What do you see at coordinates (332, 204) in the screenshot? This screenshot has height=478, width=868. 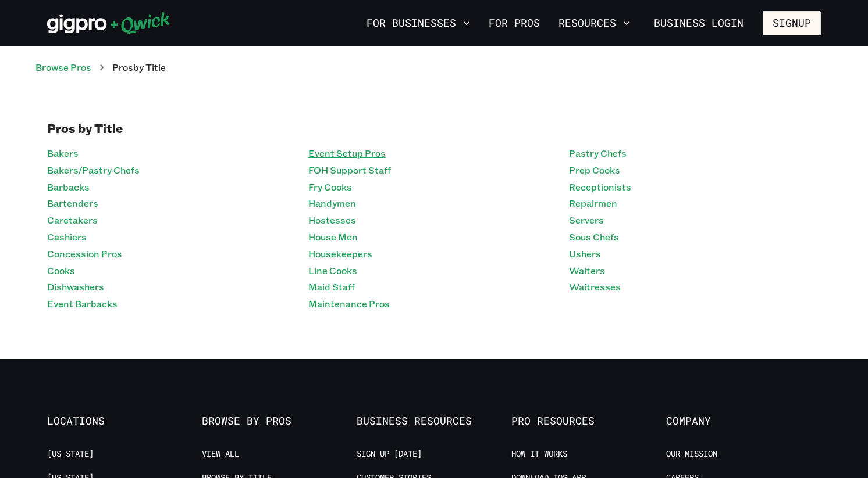 I see `a: Handymen` at bounding box center [332, 204].